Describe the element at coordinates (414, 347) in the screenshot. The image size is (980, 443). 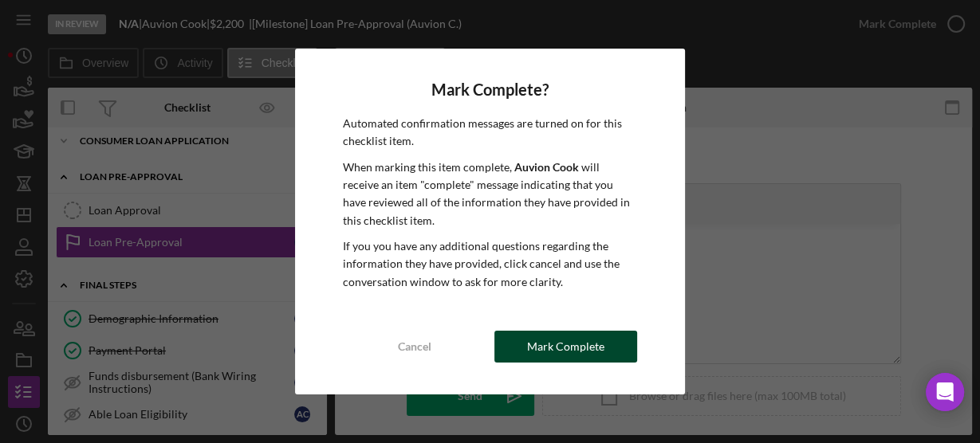
I see `button: Cancel` at that location.